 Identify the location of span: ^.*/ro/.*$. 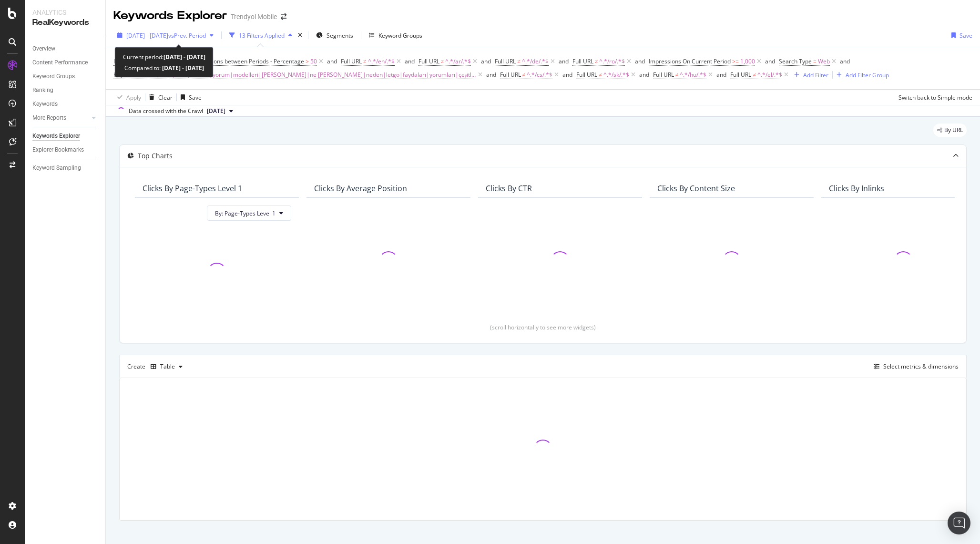
(612, 61).